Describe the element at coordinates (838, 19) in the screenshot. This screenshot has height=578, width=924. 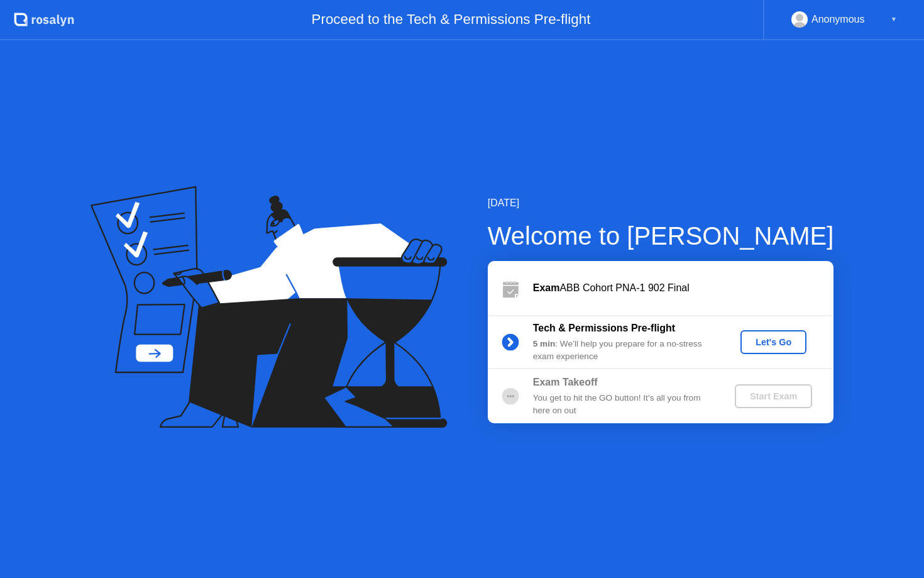
I see `div: Anonymous` at that location.